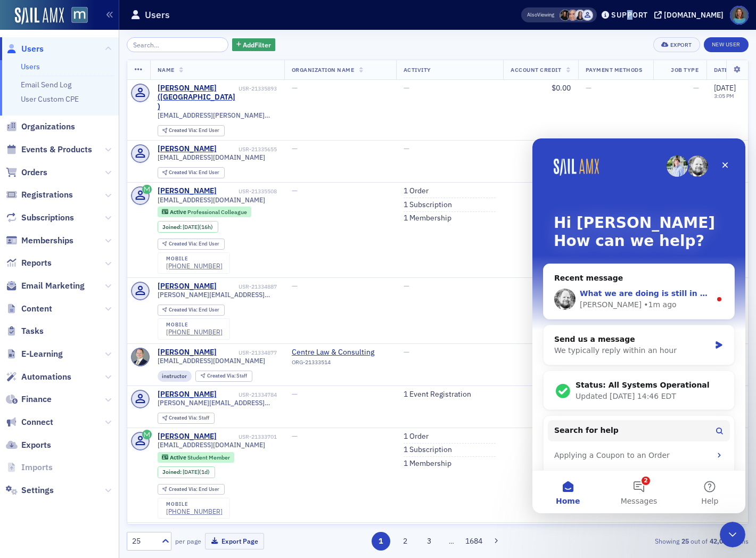 The width and height of the screenshot is (756, 558). What do you see at coordinates (37, 309) in the screenshot?
I see `span: Content` at bounding box center [37, 309].